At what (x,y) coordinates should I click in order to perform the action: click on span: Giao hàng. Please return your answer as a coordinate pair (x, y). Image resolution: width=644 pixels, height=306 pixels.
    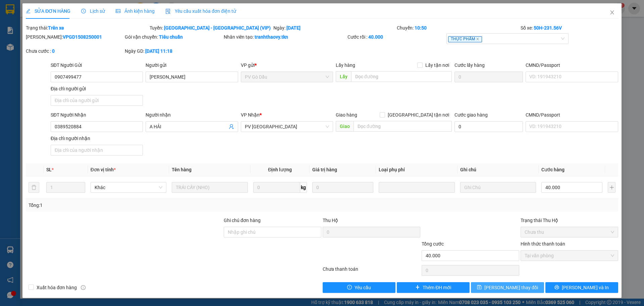
    Looking at the image, I should click on (346, 115).